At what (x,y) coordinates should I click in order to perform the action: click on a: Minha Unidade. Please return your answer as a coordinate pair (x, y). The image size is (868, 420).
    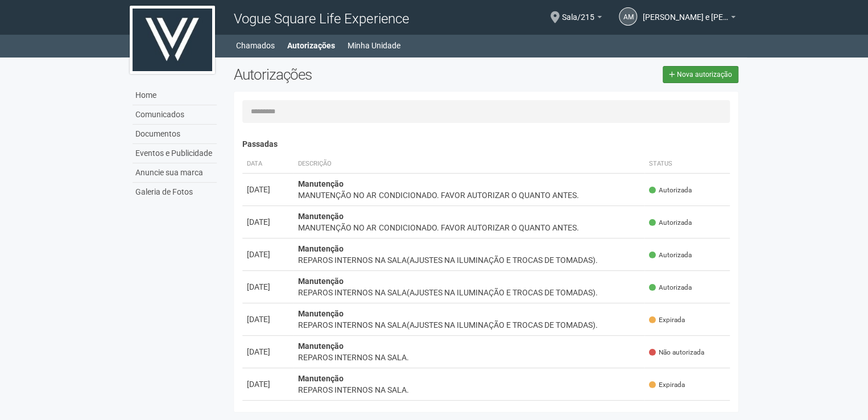
    Looking at the image, I should click on (374, 46).